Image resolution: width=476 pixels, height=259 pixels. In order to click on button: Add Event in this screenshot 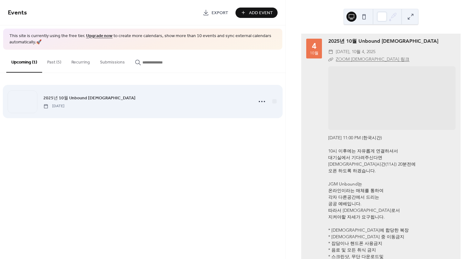, I will do `click(257, 13)`.